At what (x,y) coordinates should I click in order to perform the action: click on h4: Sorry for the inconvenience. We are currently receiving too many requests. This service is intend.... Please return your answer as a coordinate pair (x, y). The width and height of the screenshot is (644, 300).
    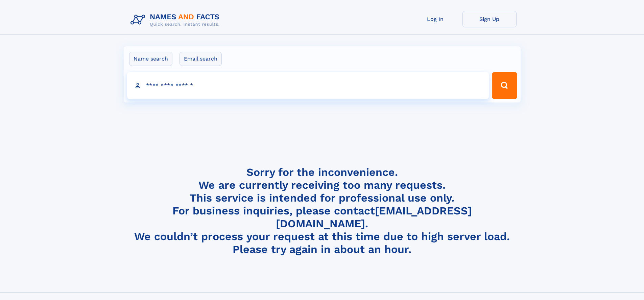
    Looking at the image, I should click on (322, 211).